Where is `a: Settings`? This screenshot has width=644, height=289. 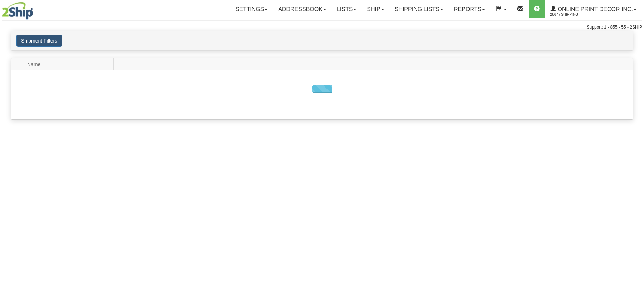
a: Settings is located at coordinates (251, 9).